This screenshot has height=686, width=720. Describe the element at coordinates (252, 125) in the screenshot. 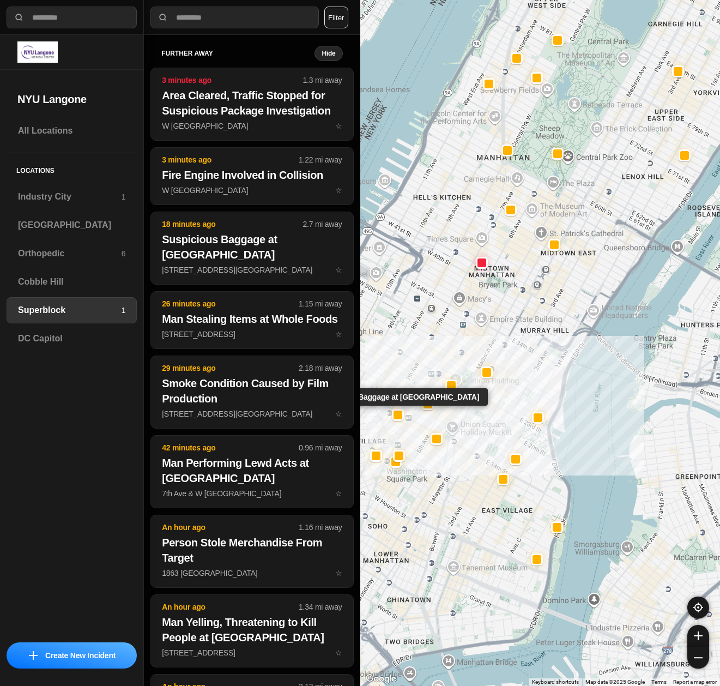

I see `a: 3 minutes ago1.3 mi awayArea Cleared, Traffic Stopped for Suspicious Package InvestigationW [GEOG...` at that location.